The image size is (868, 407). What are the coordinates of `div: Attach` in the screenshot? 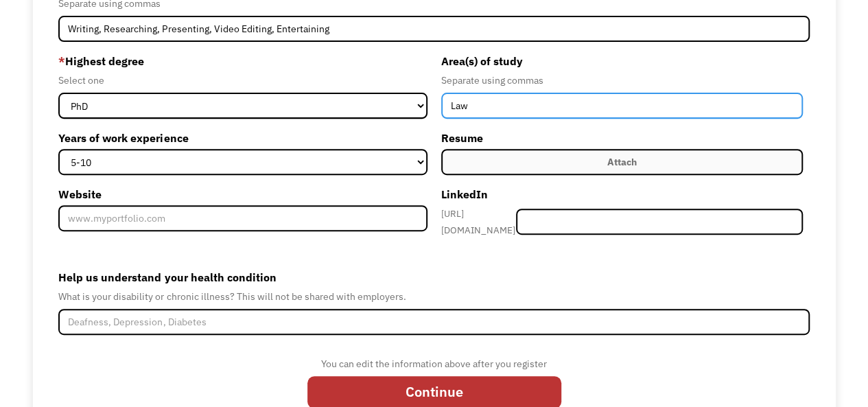 It's located at (621, 162).